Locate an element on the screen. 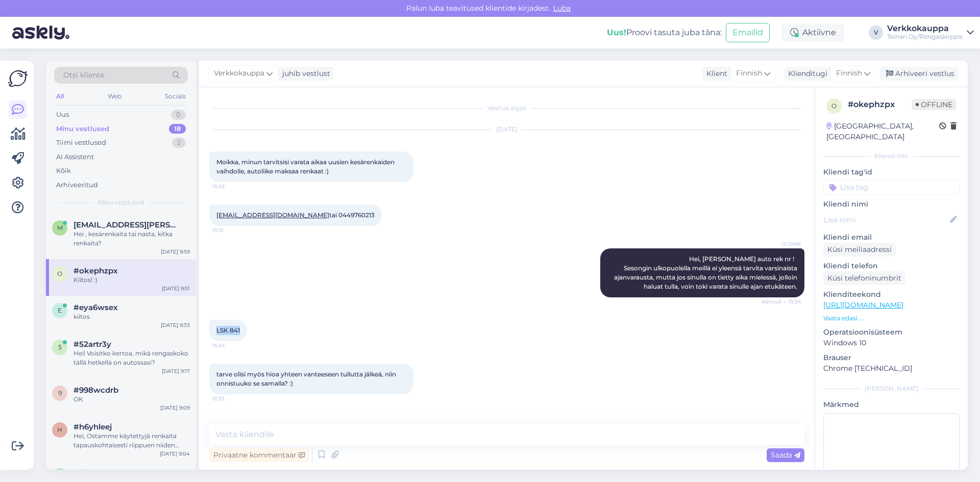 The width and height of the screenshot is (980, 482). div: Kliendi info is located at coordinates (891, 156).